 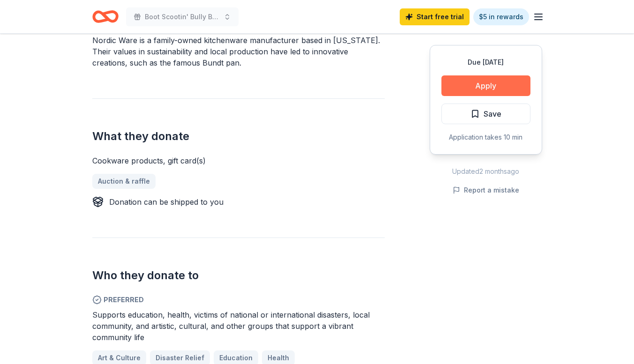 I want to click on span: Preferred, so click(x=239, y=299).